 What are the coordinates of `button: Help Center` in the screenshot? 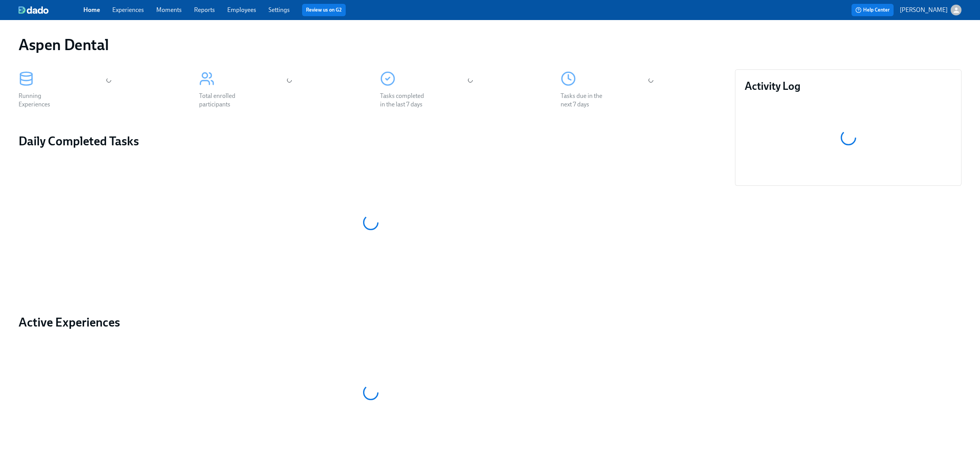 It's located at (872, 10).